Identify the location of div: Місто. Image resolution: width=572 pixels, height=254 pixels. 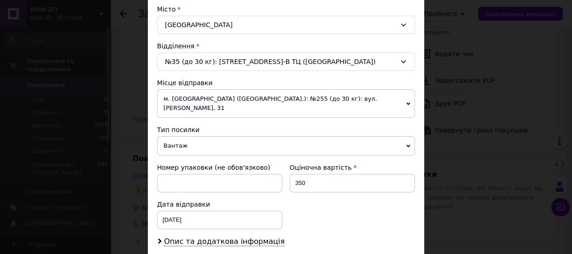
(286, 9).